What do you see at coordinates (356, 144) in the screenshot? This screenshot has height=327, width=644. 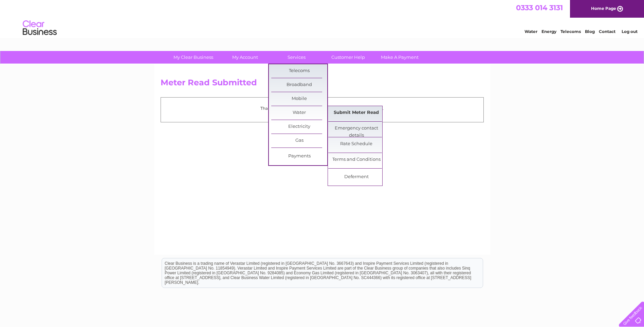 I see `a: Rate Schedule` at bounding box center [356, 144].